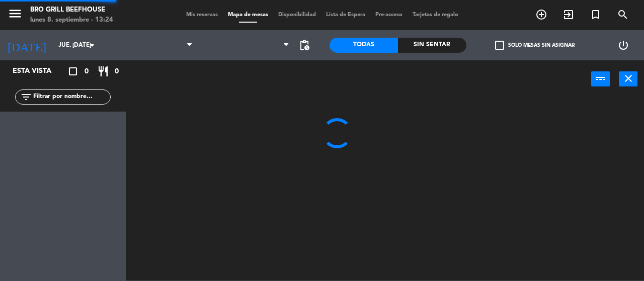 This screenshot has height=281, width=644. What do you see at coordinates (623, 45) in the screenshot?
I see `i: power_settings_new` at bounding box center [623, 45].